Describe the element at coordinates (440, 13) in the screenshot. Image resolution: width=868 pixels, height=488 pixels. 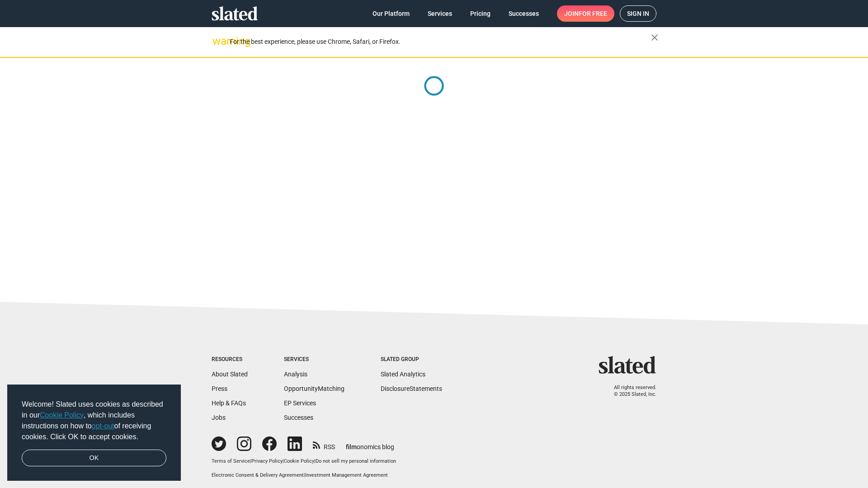
I see `a: Services` at that location.